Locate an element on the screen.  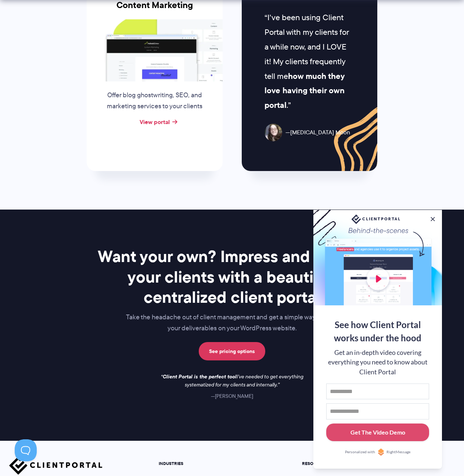
p: I've needed to get everything systematized for my clients and internally. is located at coordinates (232, 381).